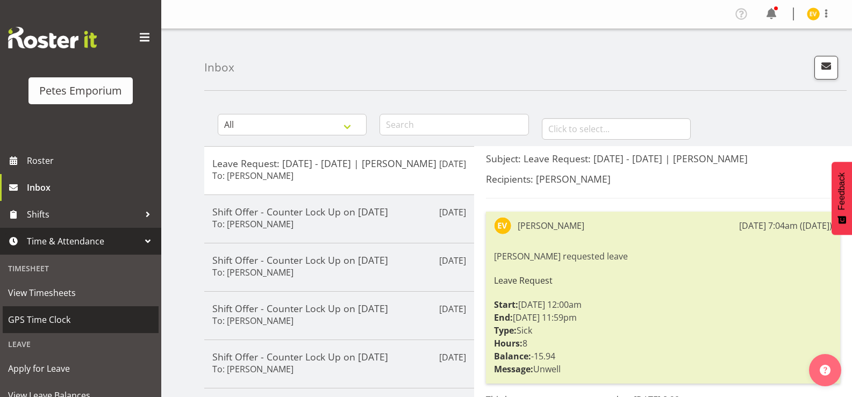 This screenshot has height=397, width=852. I want to click on a: GPS Time Clock, so click(81, 320).